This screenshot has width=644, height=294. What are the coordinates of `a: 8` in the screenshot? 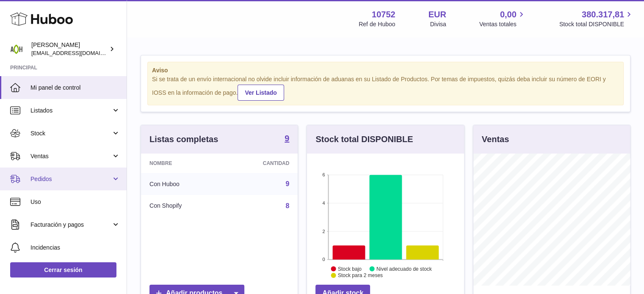 It's located at (287, 205).